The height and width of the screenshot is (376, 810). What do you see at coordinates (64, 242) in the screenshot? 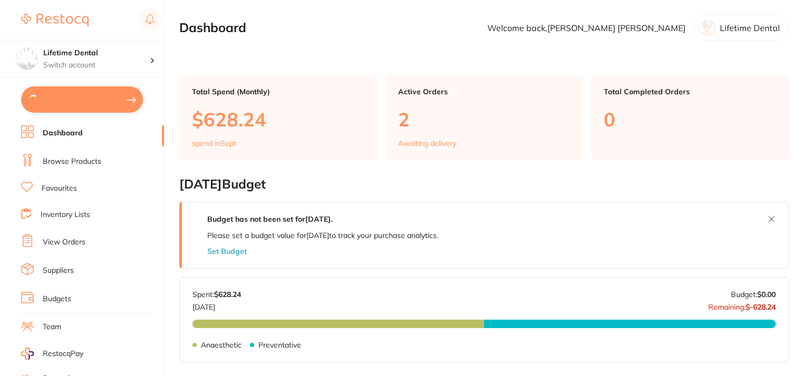
I see `a: View Orders` at bounding box center [64, 242].